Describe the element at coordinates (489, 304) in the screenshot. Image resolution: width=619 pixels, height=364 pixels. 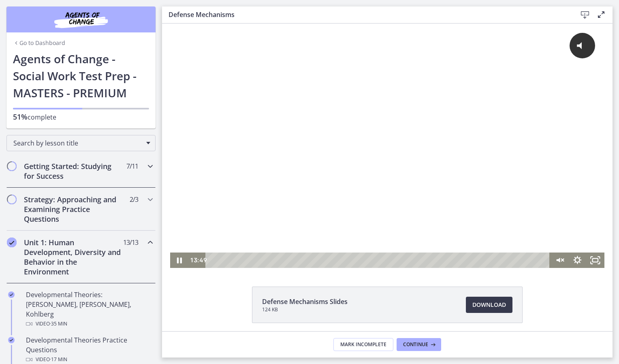
I see `a: Download` at that location.